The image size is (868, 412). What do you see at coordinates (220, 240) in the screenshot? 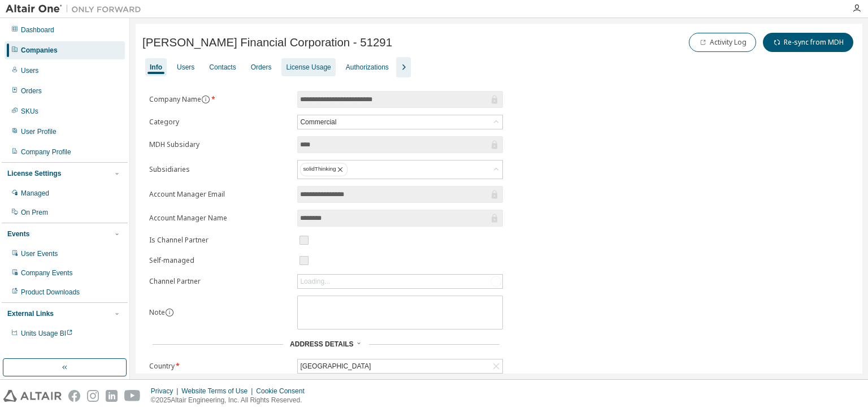
I see `label: Is Channel Partner` at bounding box center [220, 240].